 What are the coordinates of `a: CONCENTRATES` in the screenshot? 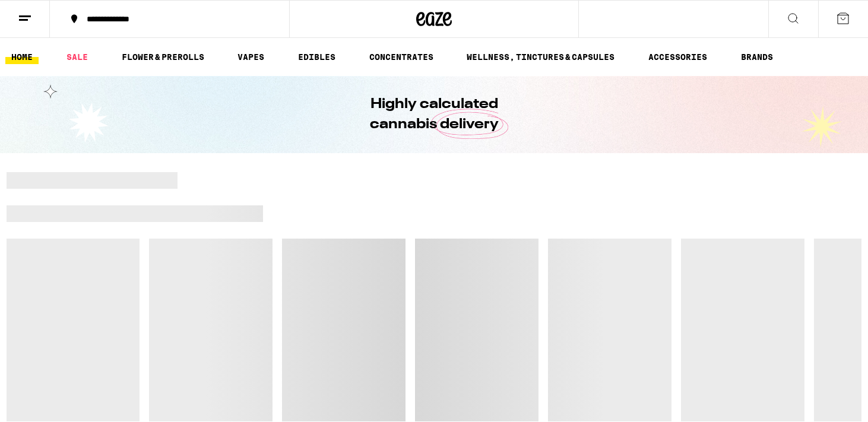 It's located at (402, 57).